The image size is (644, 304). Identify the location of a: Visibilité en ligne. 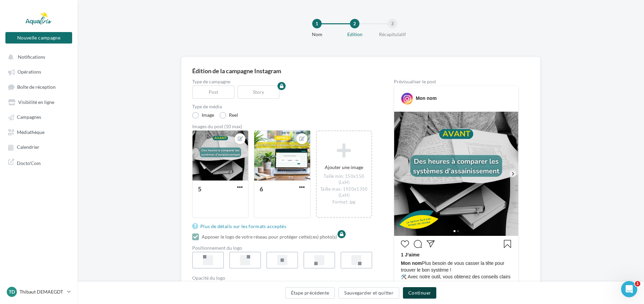
(39, 102).